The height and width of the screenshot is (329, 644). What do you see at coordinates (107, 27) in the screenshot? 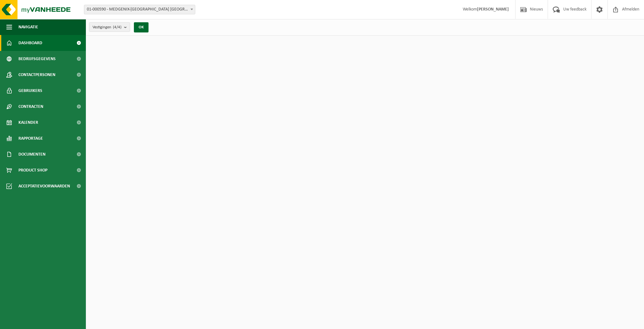
I see `span: Vestigingen` at bounding box center [107, 27].